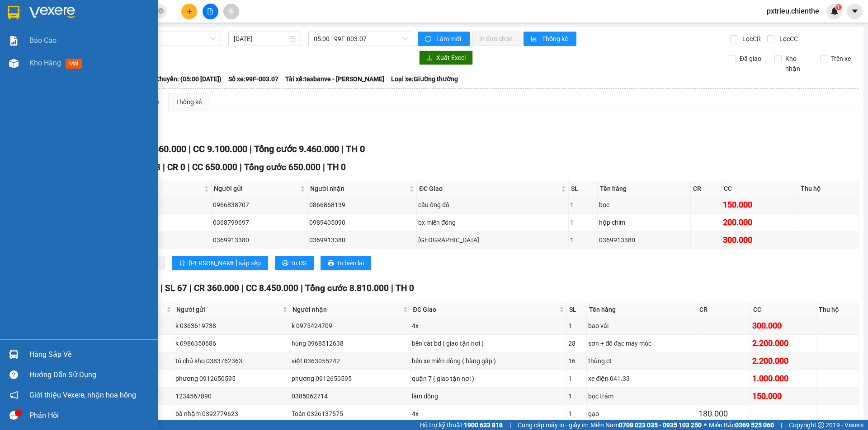 Image resolution: width=868 pixels, height=430 pixels. I want to click on span: pxtrieu.chienthe, so click(793, 11).